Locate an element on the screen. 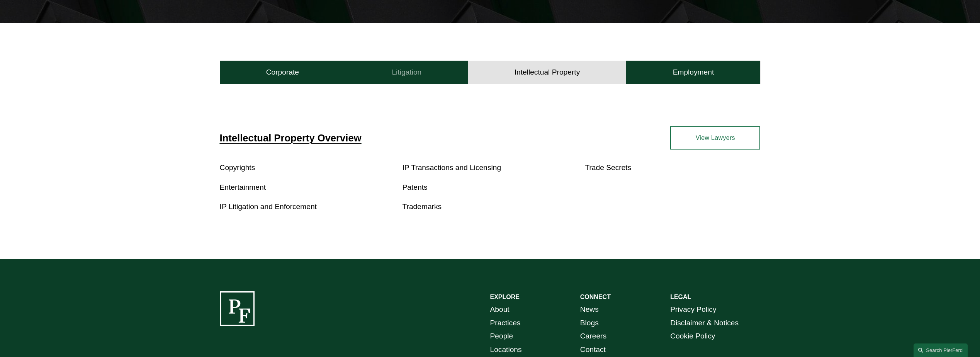 Image resolution: width=980 pixels, height=357 pixels. a: Privacy Policy is located at coordinates (693, 309).